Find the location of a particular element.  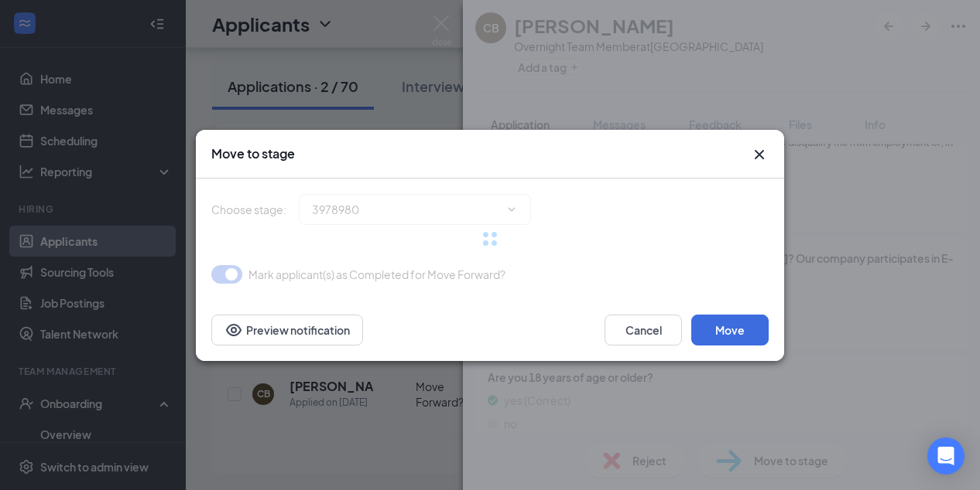

button: Move is located at coordinates (730, 330).